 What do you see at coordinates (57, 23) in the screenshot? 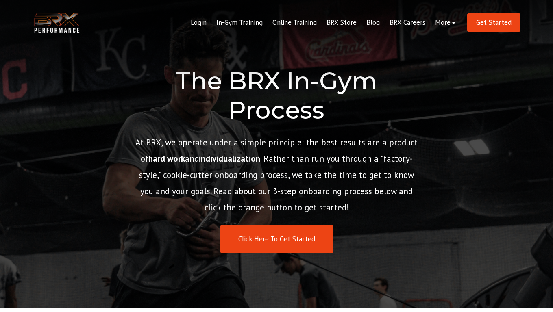
I see `img: BRX Transparent Logo-2` at bounding box center [57, 23].